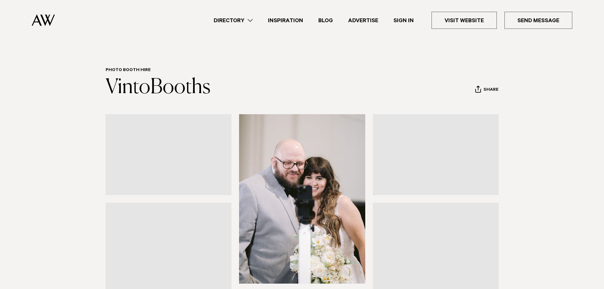 This screenshot has width=604, height=289. Describe the element at coordinates (326, 20) in the screenshot. I see `a: Blog` at that location.